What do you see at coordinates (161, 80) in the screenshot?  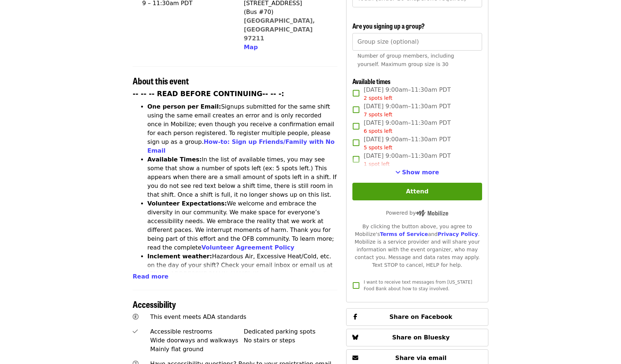 I see `span: About this event` at bounding box center [161, 80].